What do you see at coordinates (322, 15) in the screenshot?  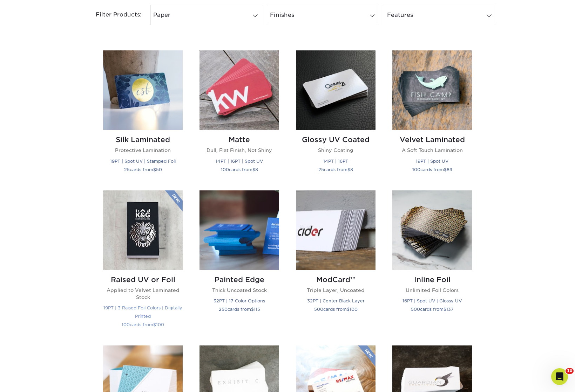 I see `a: Finishes` at bounding box center [322, 15].